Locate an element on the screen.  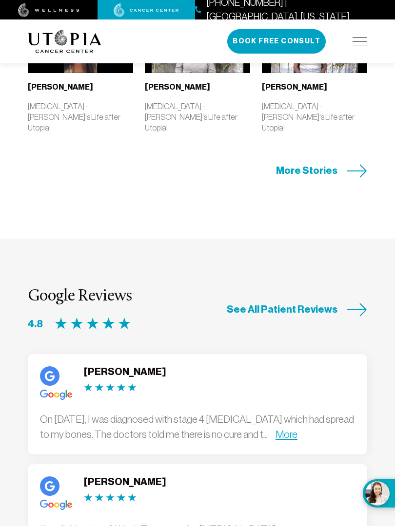
img: logo is located at coordinates (64, 41).